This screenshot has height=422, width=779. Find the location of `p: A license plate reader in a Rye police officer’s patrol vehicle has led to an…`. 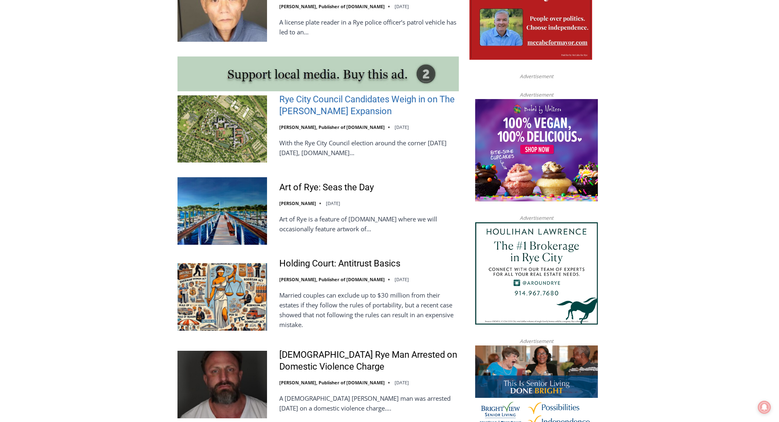

p: A license plate reader in a Rye police officer’s patrol vehicle has led to an… is located at coordinates (369, 27).